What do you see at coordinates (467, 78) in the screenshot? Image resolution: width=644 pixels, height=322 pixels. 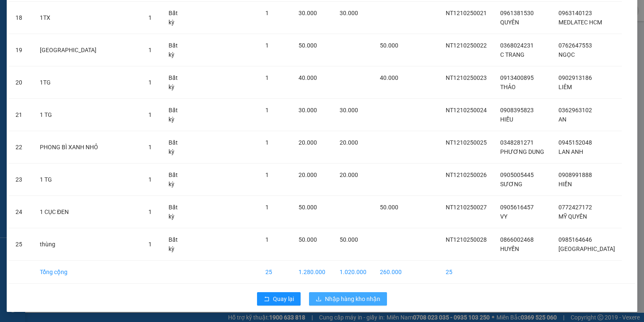 I see `span: NT1210250023` at bounding box center [467, 78].